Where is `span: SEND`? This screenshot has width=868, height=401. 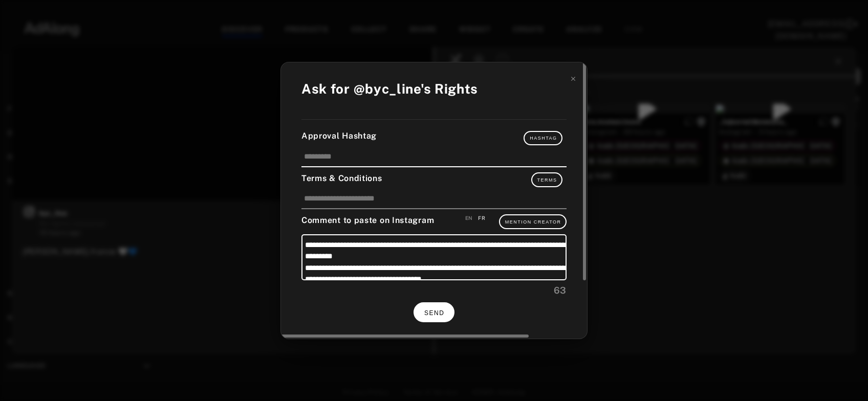 span: SEND is located at coordinates (434, 313).